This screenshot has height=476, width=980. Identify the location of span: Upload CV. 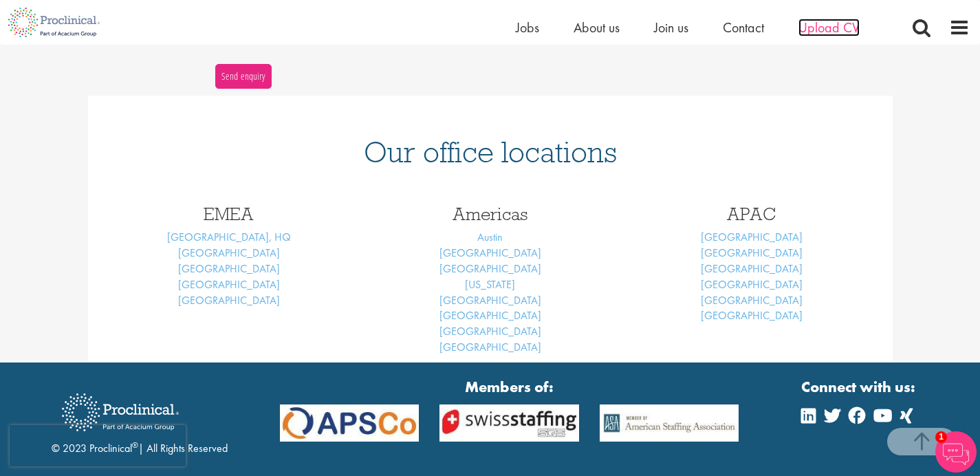
(828, 27).